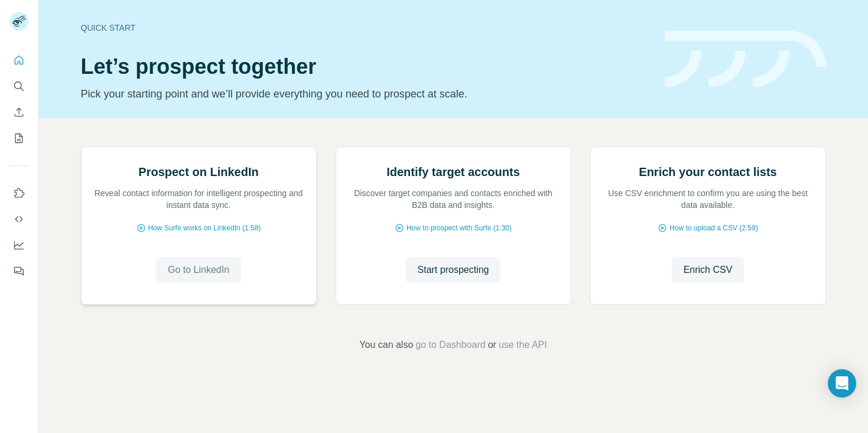 The width and height of the screenshot is (868, 433). Describe the element at coordinates (453, 172) in the screenshot. I see `h2: Identify target accounts` at that location.